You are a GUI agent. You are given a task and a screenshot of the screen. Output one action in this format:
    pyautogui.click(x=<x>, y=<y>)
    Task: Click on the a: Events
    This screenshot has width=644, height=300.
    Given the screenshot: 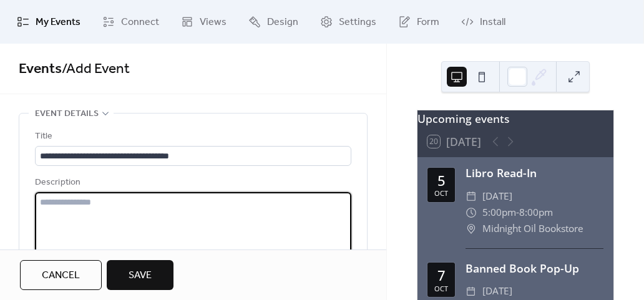 What is the action you would take?
    pyautogui.click(x=40, y=69)
    